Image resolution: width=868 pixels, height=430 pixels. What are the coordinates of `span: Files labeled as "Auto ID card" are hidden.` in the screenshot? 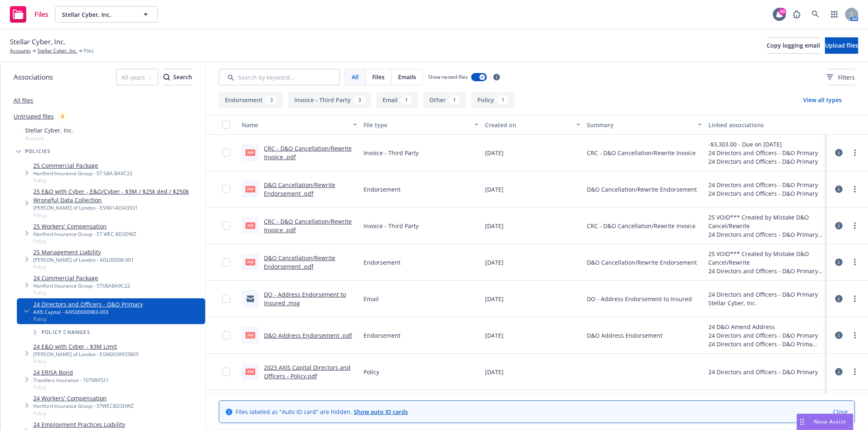 It's located at (321, 412).